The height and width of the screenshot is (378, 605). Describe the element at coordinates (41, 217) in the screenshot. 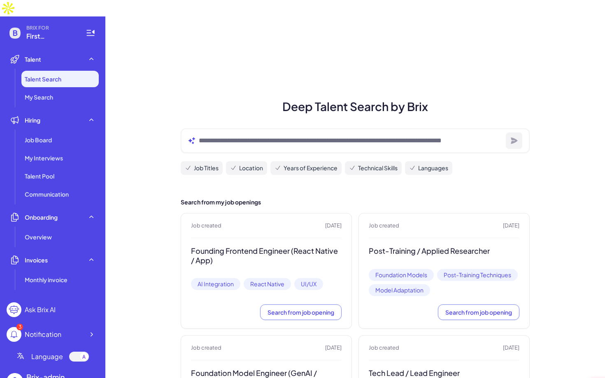

I see `span: Onboarding` at that location.